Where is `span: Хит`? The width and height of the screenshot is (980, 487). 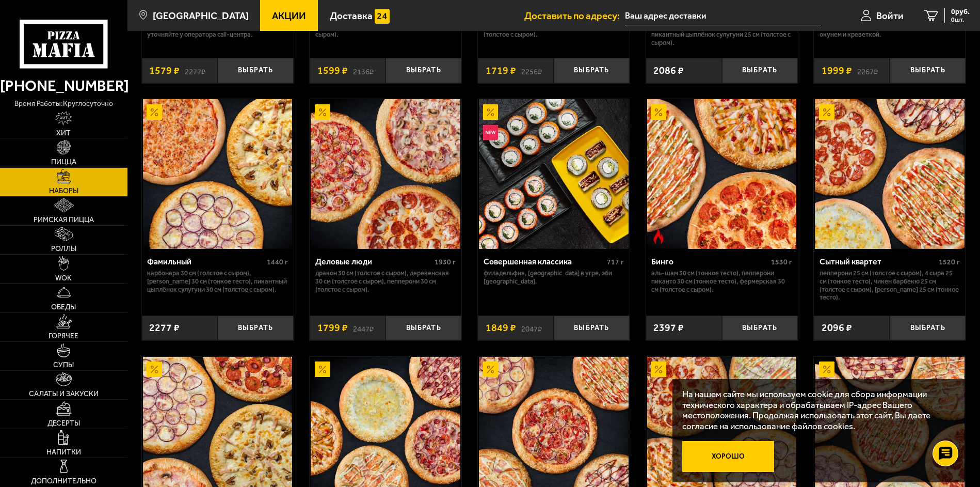 span: Хит is located at coordinates (64, 133).